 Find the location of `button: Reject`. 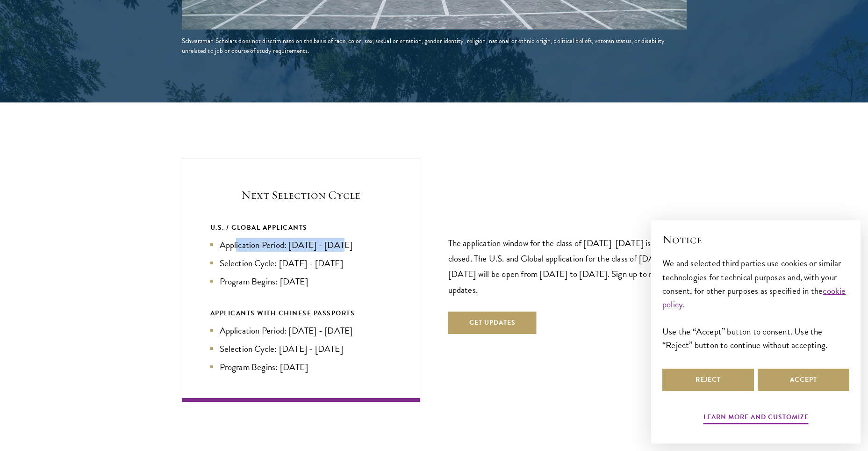

button: Reject is located at coordinates (708, 380).